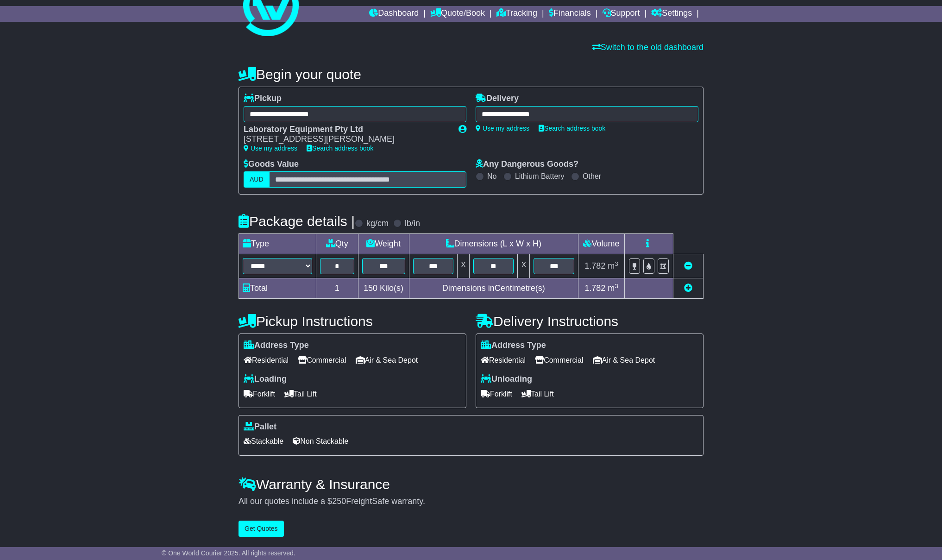  Describe the element at coordinates (260, 427) in the screenshot. I see `label: Pallet` at that location.